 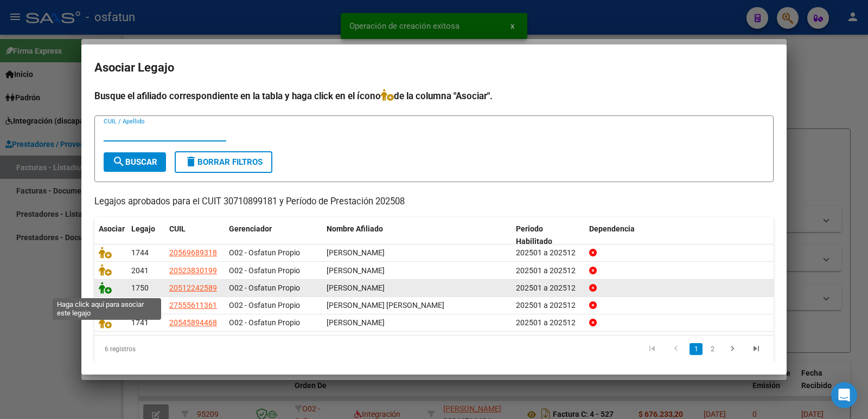 I want to click on datatable-header-cell: Asociar, so click(x=111, y=235).